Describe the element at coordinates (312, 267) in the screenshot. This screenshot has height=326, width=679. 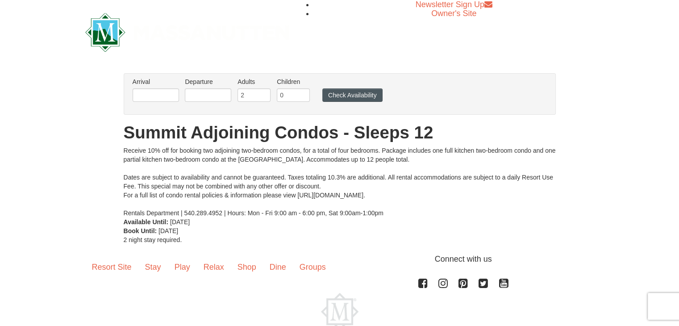
I see `a: Groups` at that location.